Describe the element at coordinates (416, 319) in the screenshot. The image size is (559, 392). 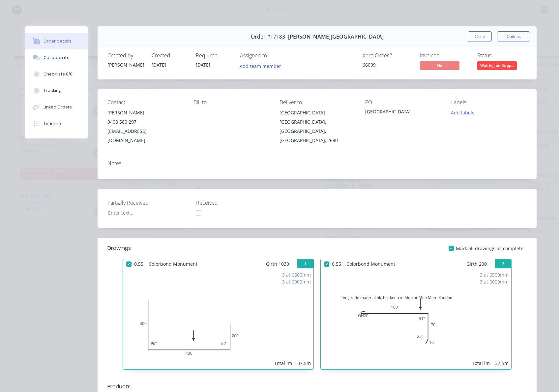
I see `div: 2nd grade material ok, but keep to Mon or Mon Matt. Random lengths OKOH20100701091º25º3 at 6500mm...` at that location.